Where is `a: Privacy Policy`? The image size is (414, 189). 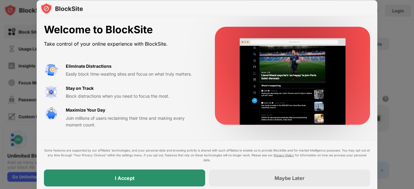
a: Privacy Policy is located at coordinates (284, 155).